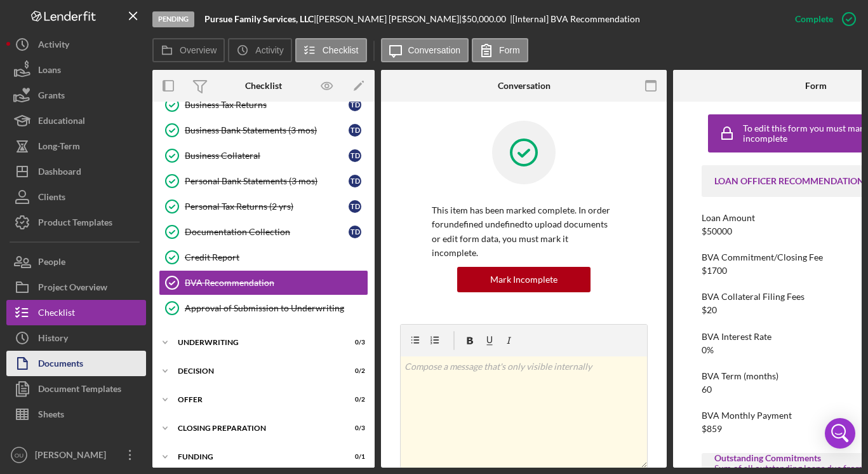 Image resolution: width=868 pixels, height=474 pixels. What do you see at coordinates (75, 224) in the screenshot?
I see `div: Product Templates` at bounding box center [75, 224].